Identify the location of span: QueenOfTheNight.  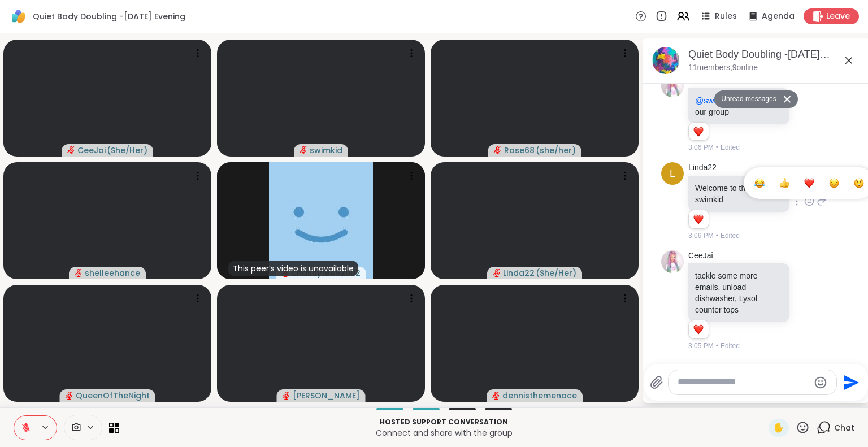
(113, 396).